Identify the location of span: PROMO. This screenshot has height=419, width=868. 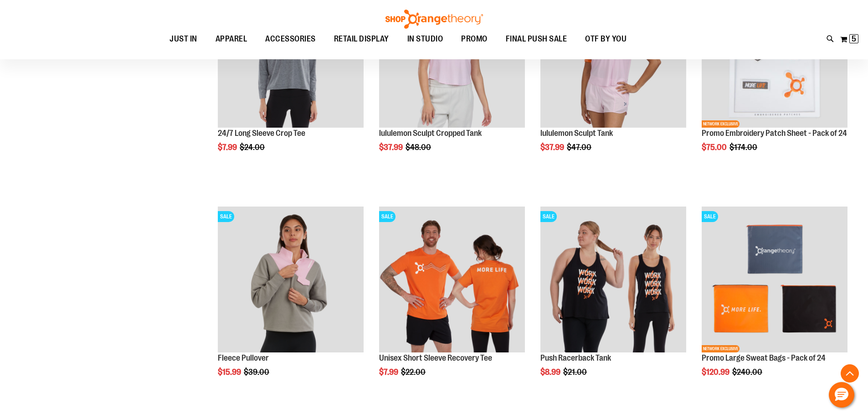
(474, 39).